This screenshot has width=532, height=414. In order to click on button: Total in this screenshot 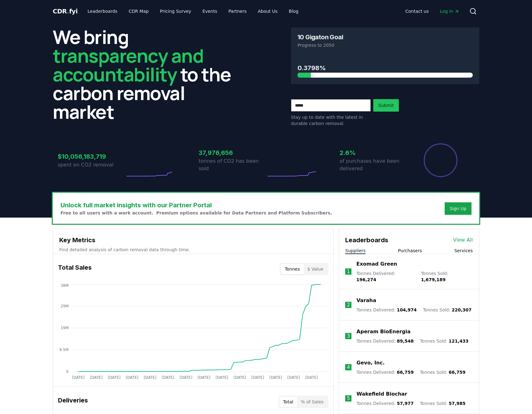, I will do `click(288, 402)`.